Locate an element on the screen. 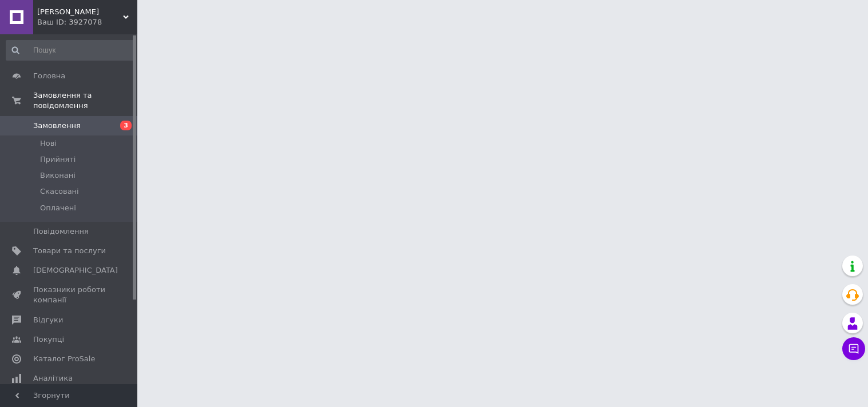 This screenshot has width=868, height=407. span: Покупці is located at coordinates (49, 340).